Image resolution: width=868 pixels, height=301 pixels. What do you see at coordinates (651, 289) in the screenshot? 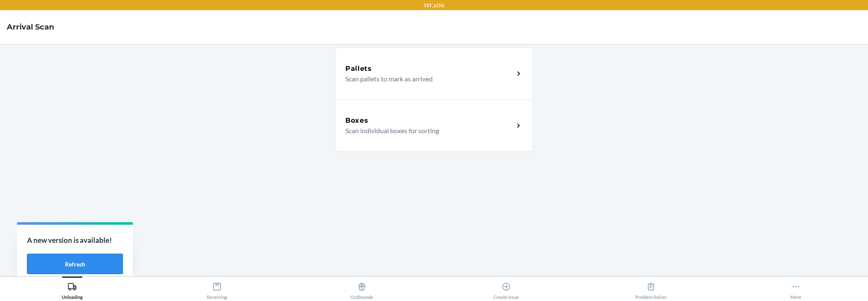
I see `button: Problem Solver` at bounding box center [651, 289].